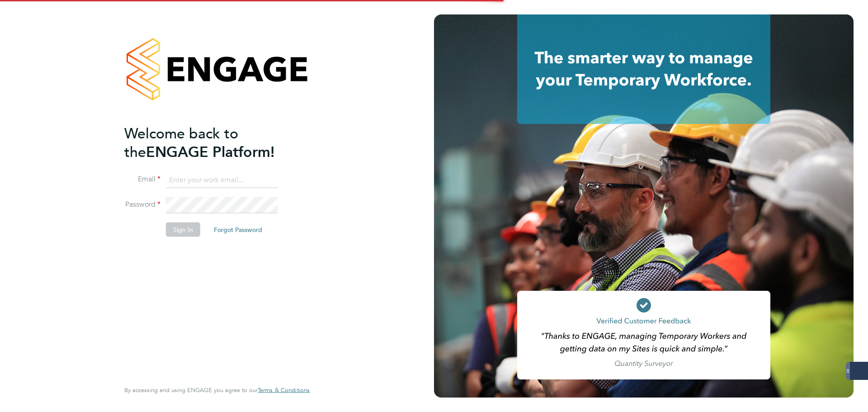  I want to click on span: Welcome back to the, so click(181, 143).